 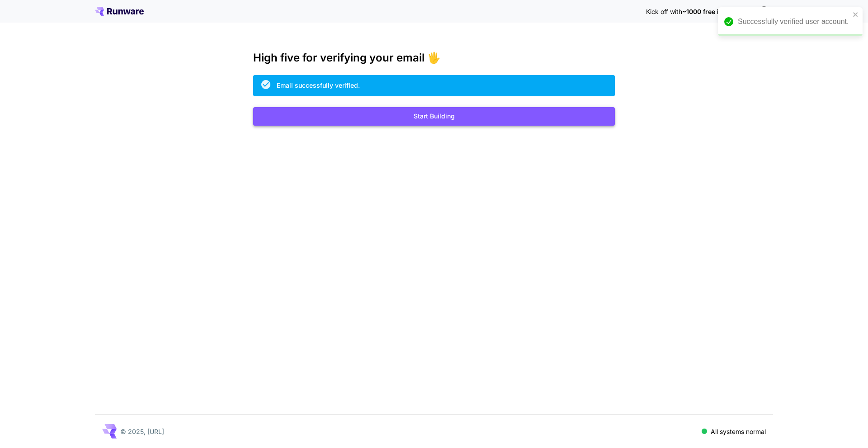 I want to click on span: Kick off with, so click(x=665, y=11).